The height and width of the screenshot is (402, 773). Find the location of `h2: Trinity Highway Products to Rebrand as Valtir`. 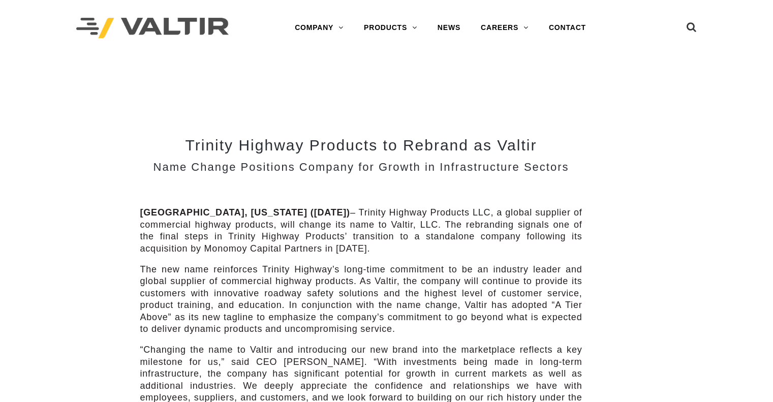

h2: Trinity Highway Products to Rebrand as Valtir is located at coordinates (361, 145).